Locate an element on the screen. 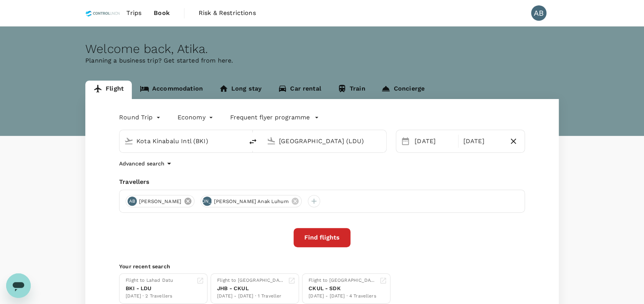 Image resolution: width=644 pixels, height=304 pixels. button: delete is located at coordinates (253, 142).